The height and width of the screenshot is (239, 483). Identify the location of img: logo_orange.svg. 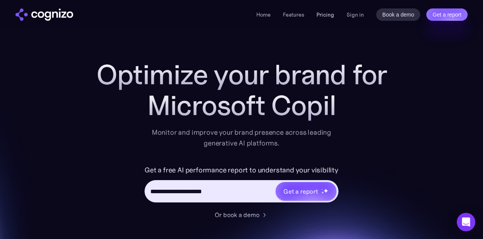
(15, 15).